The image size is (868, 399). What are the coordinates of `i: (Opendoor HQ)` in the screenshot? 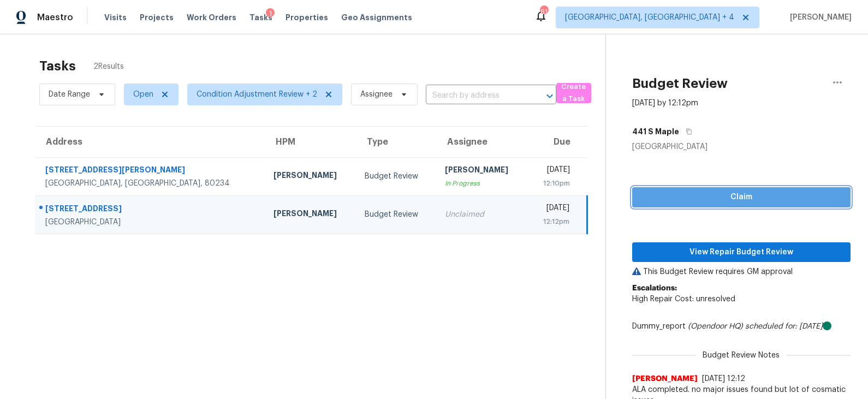 It's located at (715, 327).